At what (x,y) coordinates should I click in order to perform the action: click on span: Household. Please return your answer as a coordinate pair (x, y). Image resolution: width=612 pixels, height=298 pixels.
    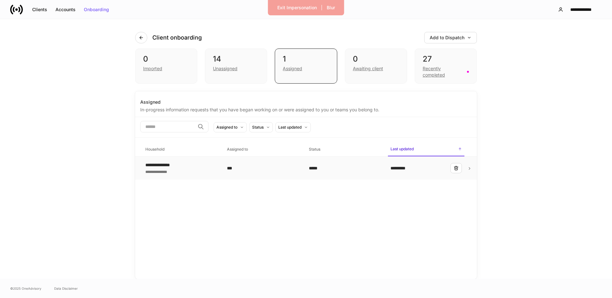
    Looking at the image, I should click on (181, 149).